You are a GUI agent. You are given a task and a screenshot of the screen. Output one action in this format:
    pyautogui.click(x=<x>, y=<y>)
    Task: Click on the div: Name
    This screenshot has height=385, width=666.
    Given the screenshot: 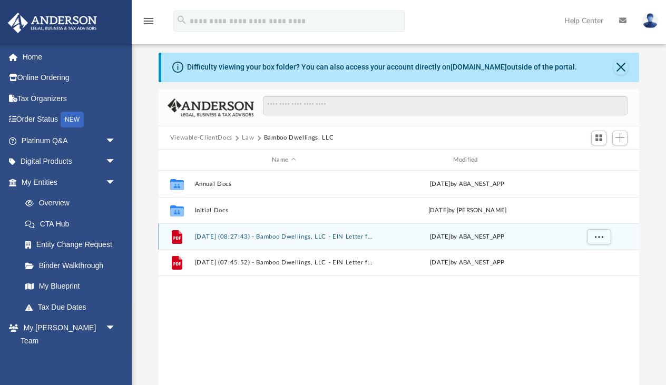 What is the action you would take?
    pyautogui.click(x=283, y=160)
    